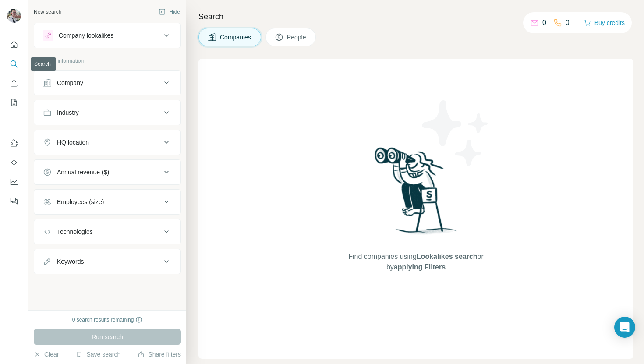 This screenshot has height=364, width=644. I want to click on button: Keywords, so click(107, 261).